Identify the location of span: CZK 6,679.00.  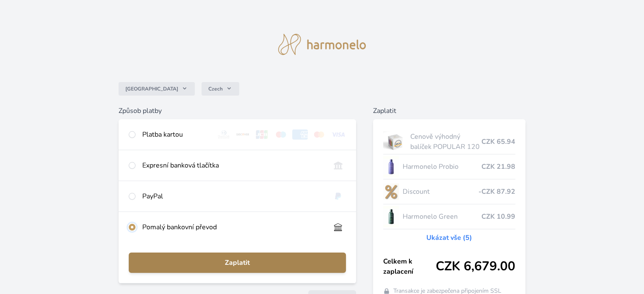
(476, 267).